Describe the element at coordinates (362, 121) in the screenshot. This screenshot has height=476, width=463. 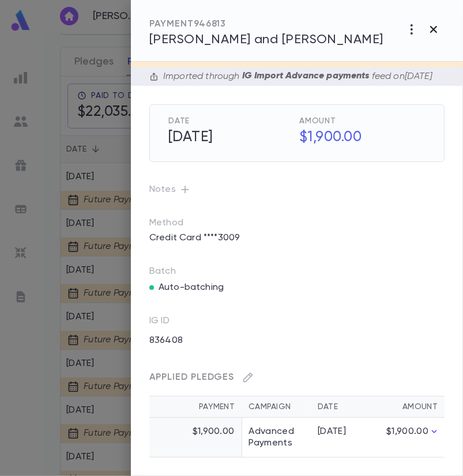
I see `span: Amount` at that location.